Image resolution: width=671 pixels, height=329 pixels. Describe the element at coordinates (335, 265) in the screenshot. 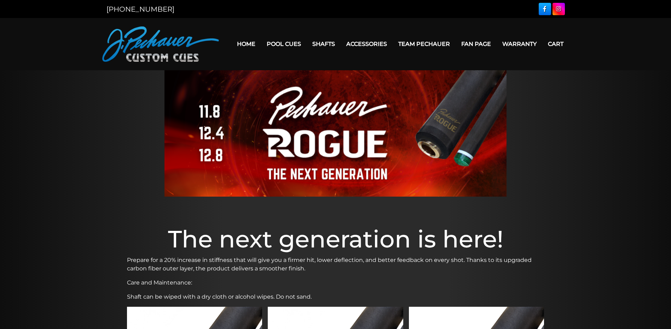

I see `p: Prepare for a 20% increase in stiffness that will give you a firmer hit, lower deflection, and be...` at that location.